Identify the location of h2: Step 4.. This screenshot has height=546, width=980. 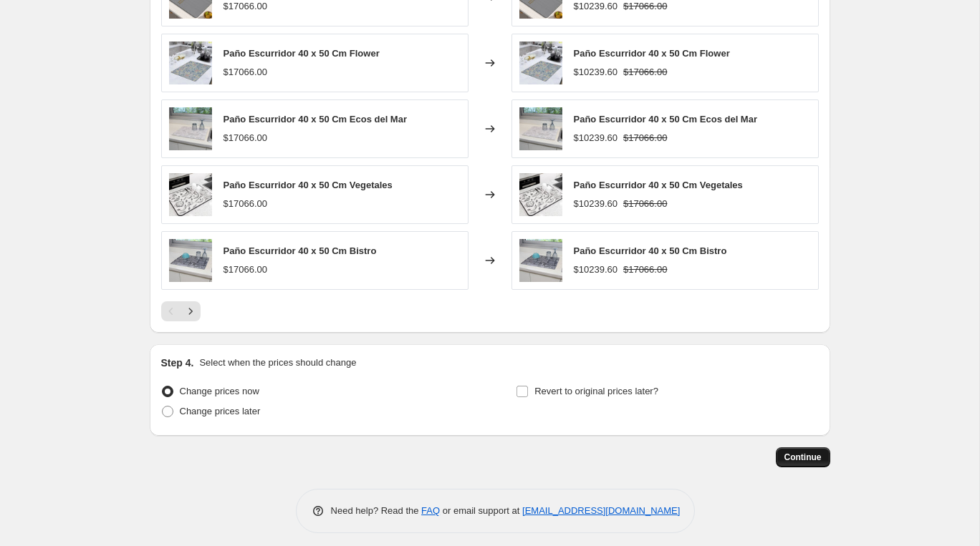
(178, 362).